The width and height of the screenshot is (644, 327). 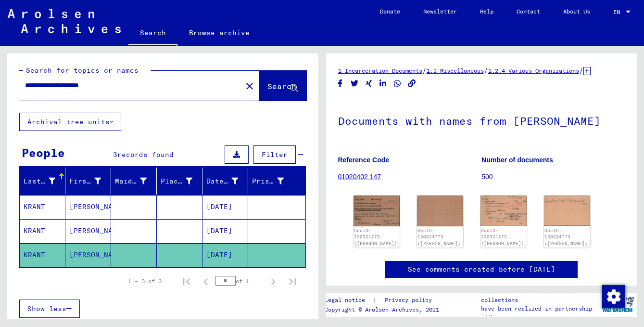 What do you see at coordinates (43, 153) in the screenshot?
I see `div: People` at bounding box center [43, 153].